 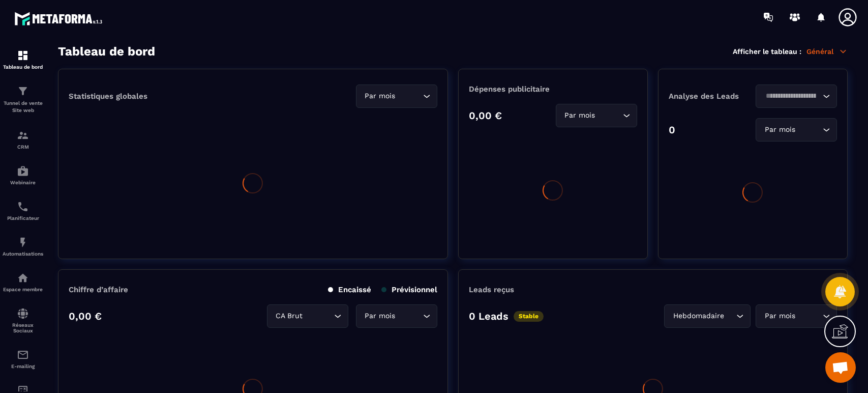 I want to click on a: automationsautomationsWebinaire, so click(x=23, y=175).